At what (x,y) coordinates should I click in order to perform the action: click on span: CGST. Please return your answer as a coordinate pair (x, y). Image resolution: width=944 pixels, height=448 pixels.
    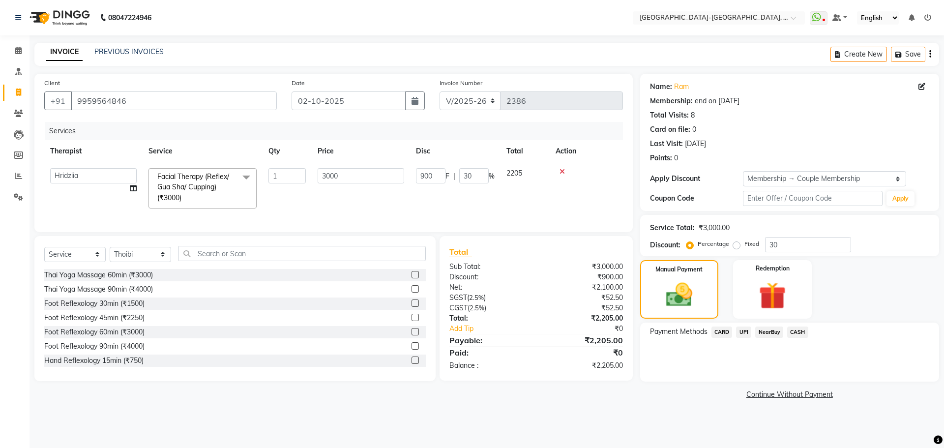
    Looking at the image, I should click on (458, 308).